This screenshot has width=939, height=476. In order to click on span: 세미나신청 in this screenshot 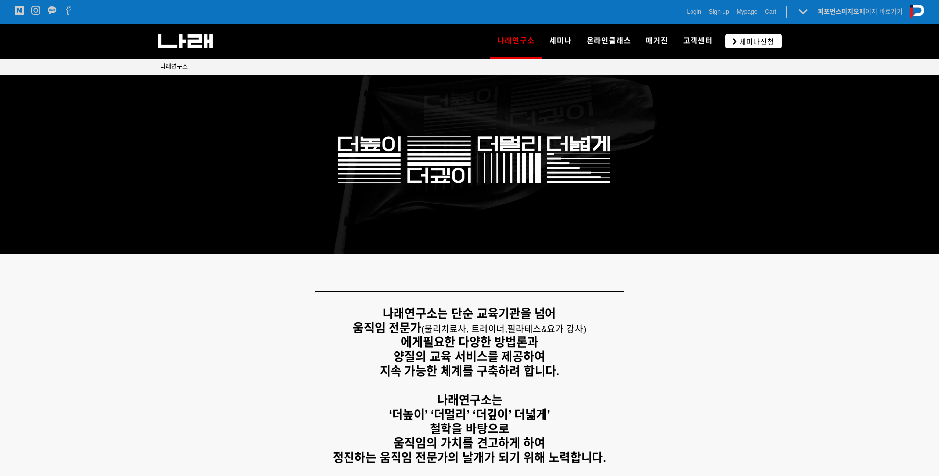, I will do `click(755, 42)`.